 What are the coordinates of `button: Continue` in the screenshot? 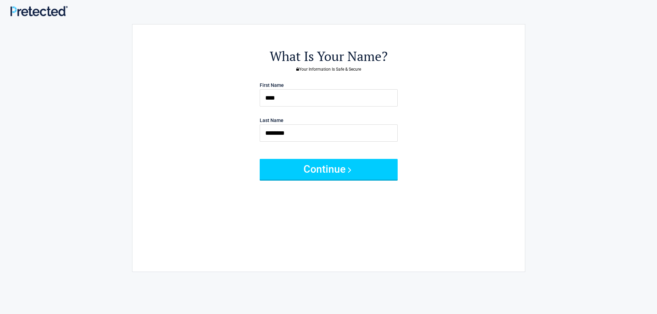 It's located at (329, 169).